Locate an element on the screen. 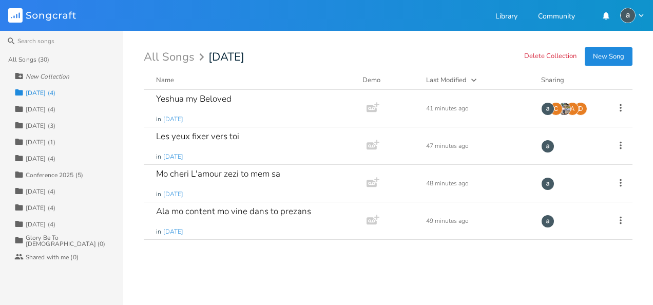  a: Community is located at coordinates (557, 17).